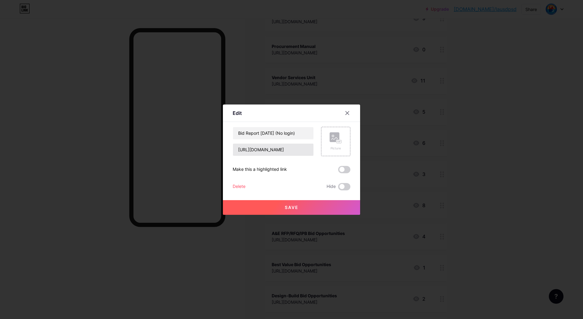 The height and width of the screenshot is (319, 583). Describe the element at coordinates (239, 186) in the screenshot. I see `div: Delete` at that location.